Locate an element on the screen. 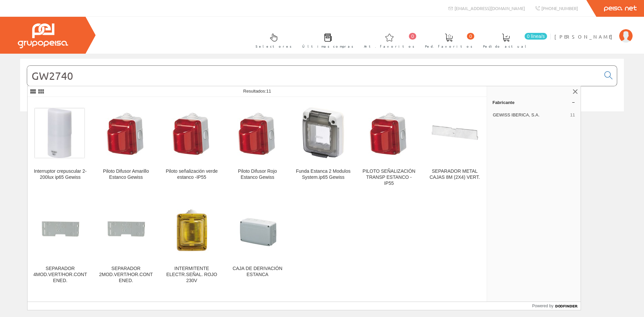 The width and height of the screenshot is (644, 317). a: INTERMITENTE ELECTR.SEÑAL. ROJO 230V INTERMITENTE ELECTR.SEÑAL. ROJO 230V is located at coordinates (192, 243).